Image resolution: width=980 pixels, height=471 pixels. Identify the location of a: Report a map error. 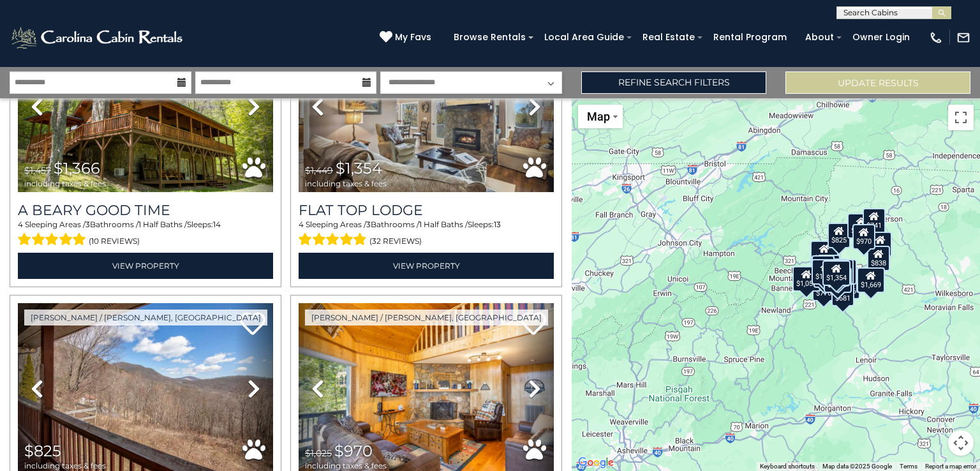
(951, 466).